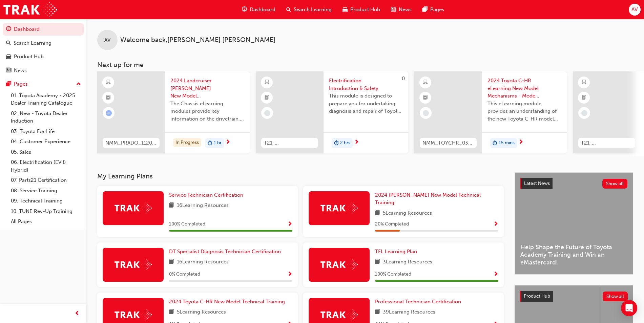 This screenshot has width=644, height=323. Describe the element at coordinates (207, 195) in the screenshot. I see `a: Service Technician Certification` at that location.